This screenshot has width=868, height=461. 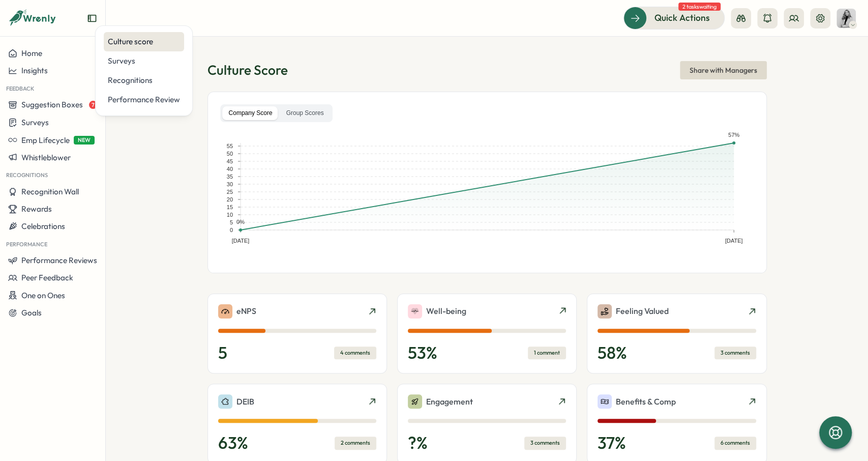 I want to click on span: Quick Actions, so click(x=682, y=17).